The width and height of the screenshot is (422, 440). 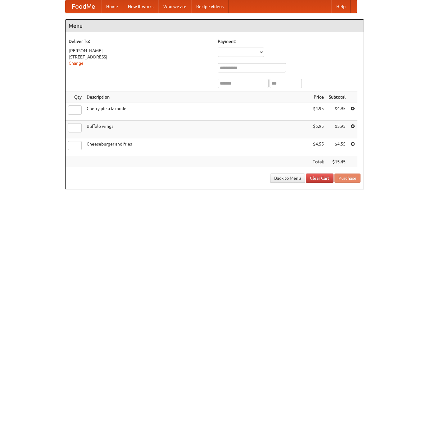 I want to click on h5: Deliver To:, so click(x=140, y=41).